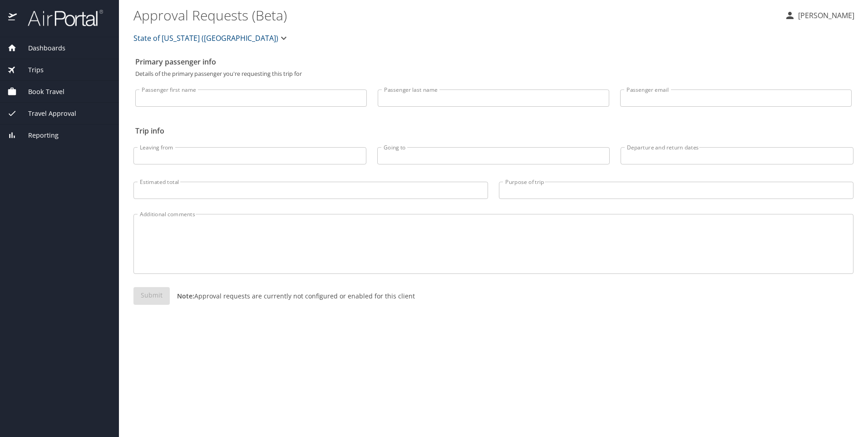 The width and height of the screenshot is (868, 437). I want to click on span: Dashboards, so click(41, 48).